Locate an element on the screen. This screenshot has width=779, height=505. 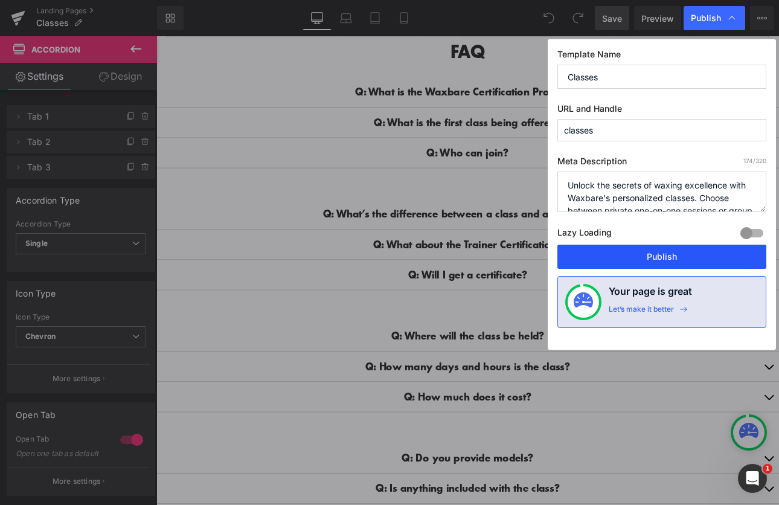
strong: Q: Will I get a certificate? is located at coordinates (365, 280).